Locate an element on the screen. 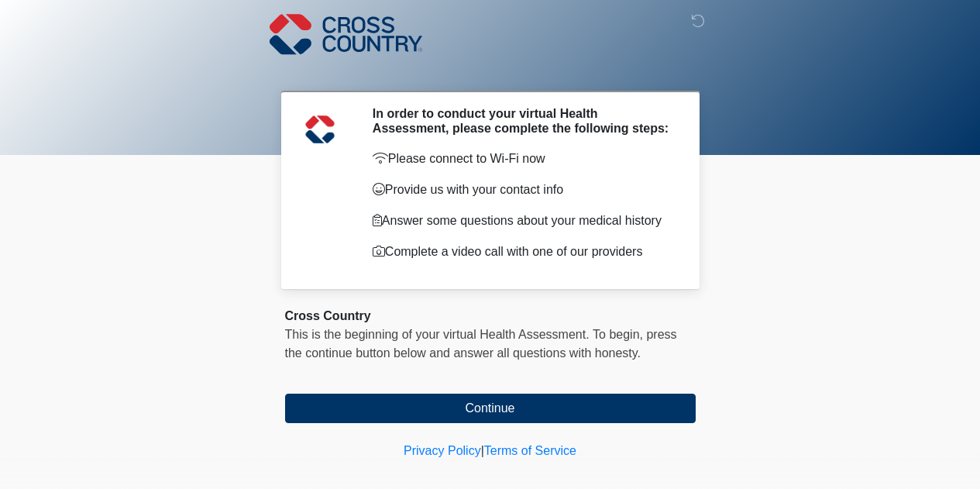  p: Please connect to Wi-Fi now is located at coordinates (523, 158).